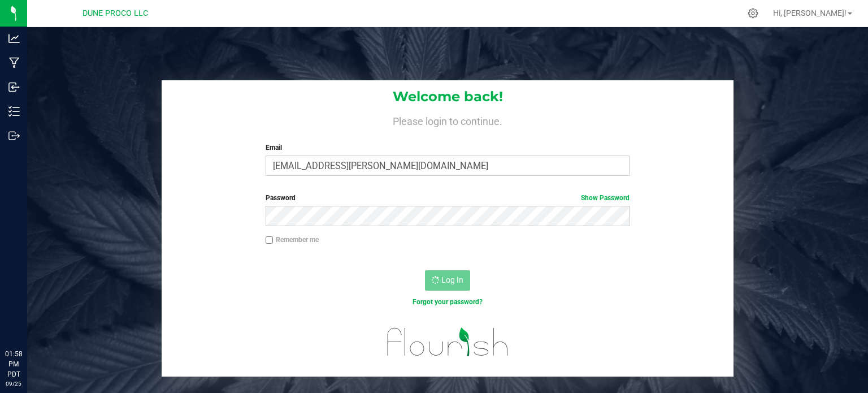 The image size is (868, 393). I want to click on inline-svg: Inbound, so click(14, 87).